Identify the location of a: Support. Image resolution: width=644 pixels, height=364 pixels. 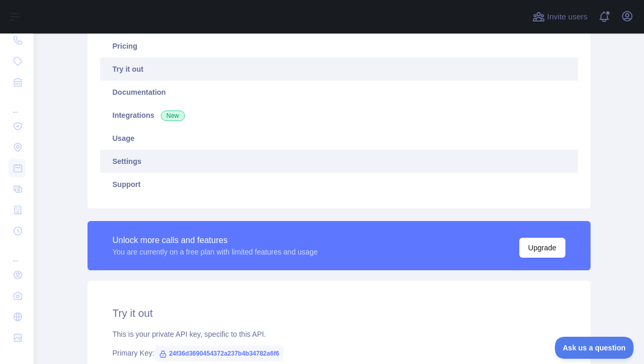
(339, 184).